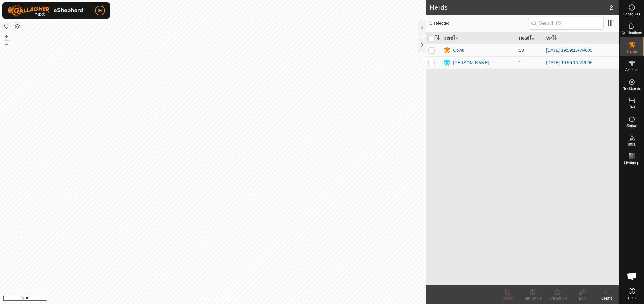 This screenshot has width=644, height=304. I want to click on th: Herd, so click(479, 38).